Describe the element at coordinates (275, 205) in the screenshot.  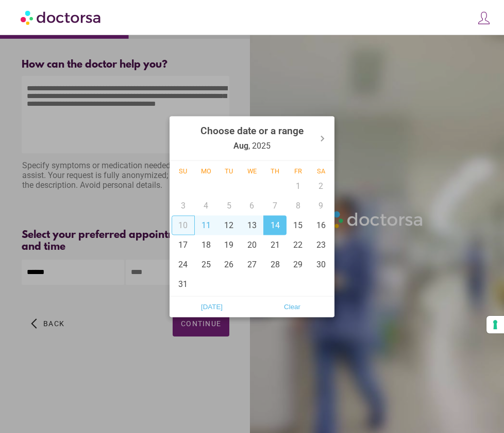
I see `div: 7` at that location.